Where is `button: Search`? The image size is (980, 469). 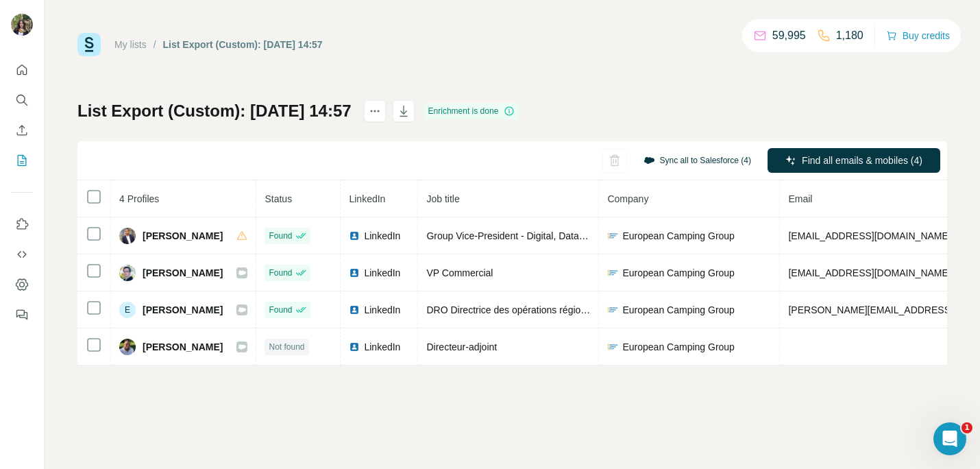
button: Search is located at coordinates (22, 100).